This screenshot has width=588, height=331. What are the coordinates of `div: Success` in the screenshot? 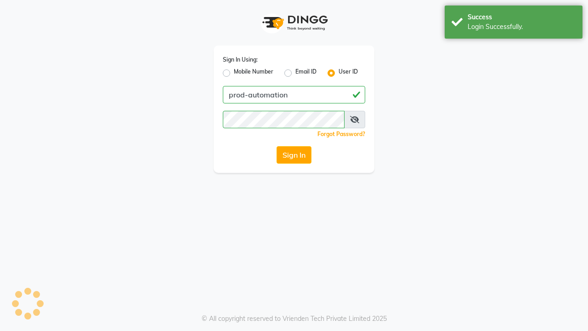 It's located at (521, 17).